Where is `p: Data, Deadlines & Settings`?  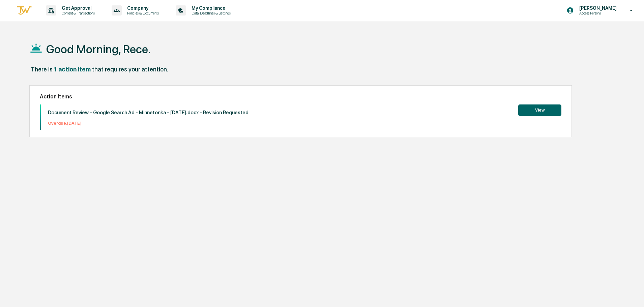 p: Data, Deadlines & Settings is located at coordinates (210, 13).